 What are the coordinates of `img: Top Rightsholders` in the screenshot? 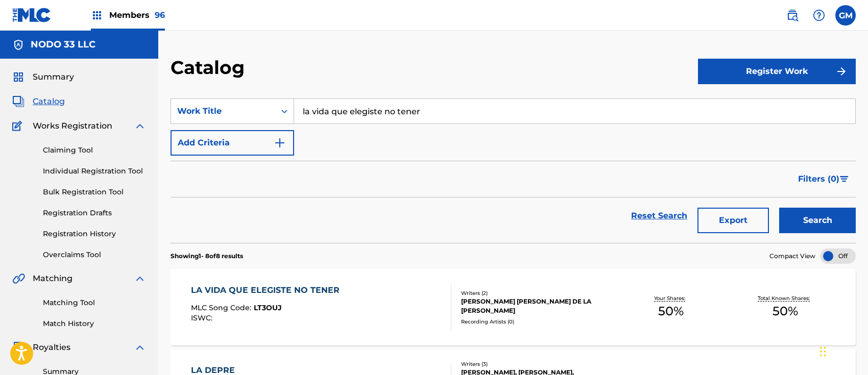 It's located at (97, 15).